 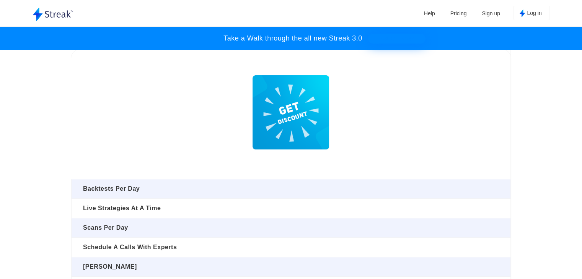 What do you see at coordinates (534, 13) in the screenshot?
I see `span: Log in` at bounding box center [534, 13].